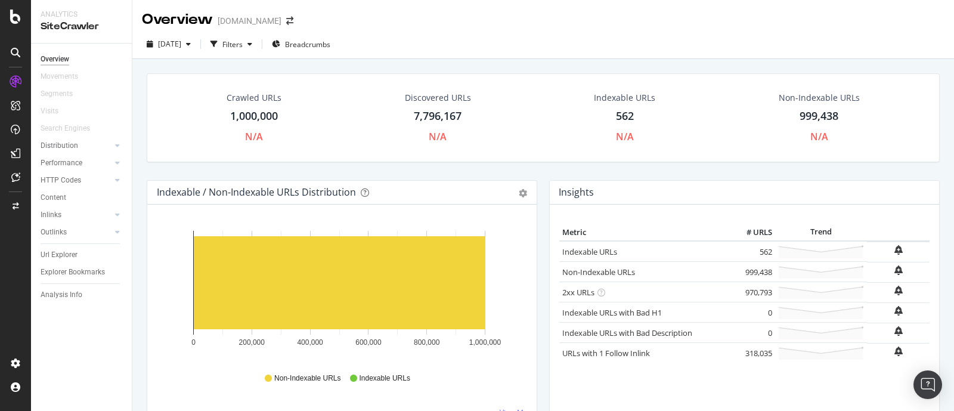 This screenshot has height=411, width=954. Describe the element at coordinates (427, 342) in the screenshot. I see `text: 800,000` at that location.